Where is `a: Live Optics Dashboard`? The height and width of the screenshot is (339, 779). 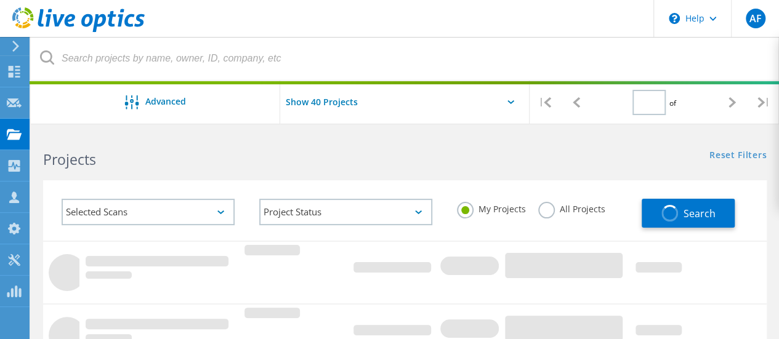
a: Live Optics Dashboard is located at coordinates (78, 30).